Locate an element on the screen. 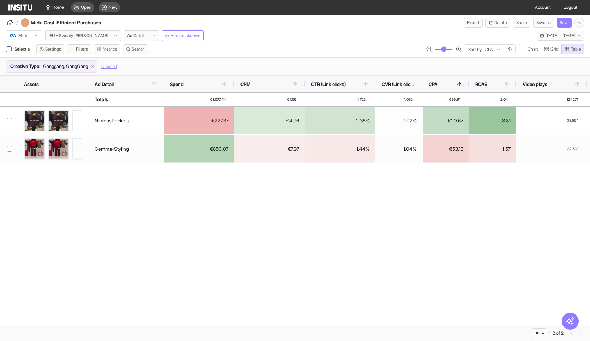  div: 1.02% is located at coordinates (399, 120).